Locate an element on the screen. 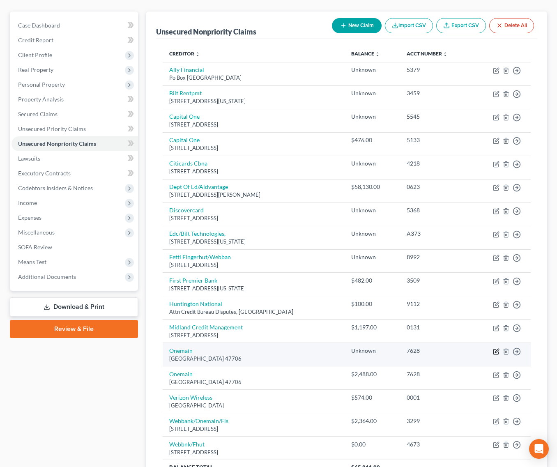  a: Export CSV is located at coordinates (461, 25).